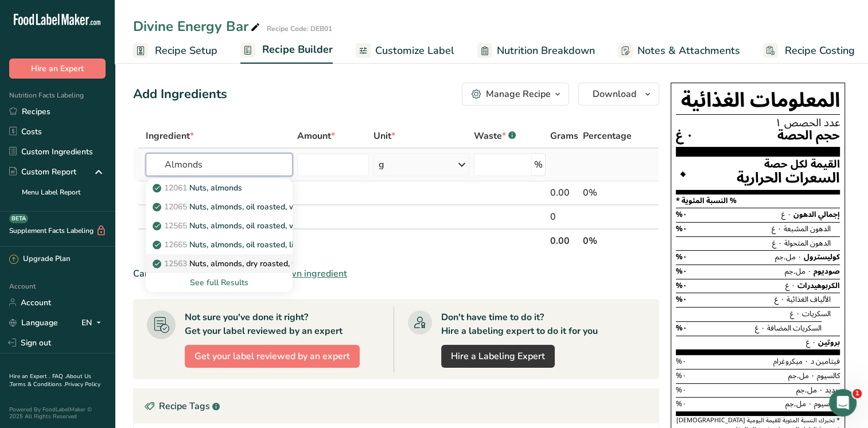 The image size is (868, 428). What do you see at coordinates (245, 245) in the screenshot?
I see `p: Nuts, almonds, oil roasted, lightly salted` at bounding box center [245, 245].